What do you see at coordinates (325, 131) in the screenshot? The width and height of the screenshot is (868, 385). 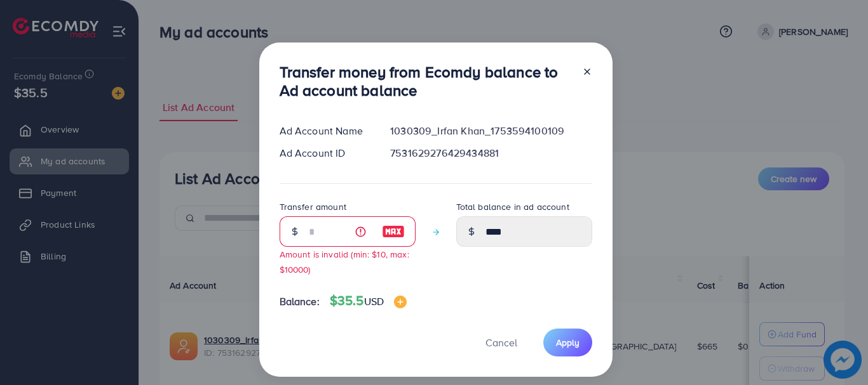 I see `div: Ad Account Name` at bounding box center [325, 131].